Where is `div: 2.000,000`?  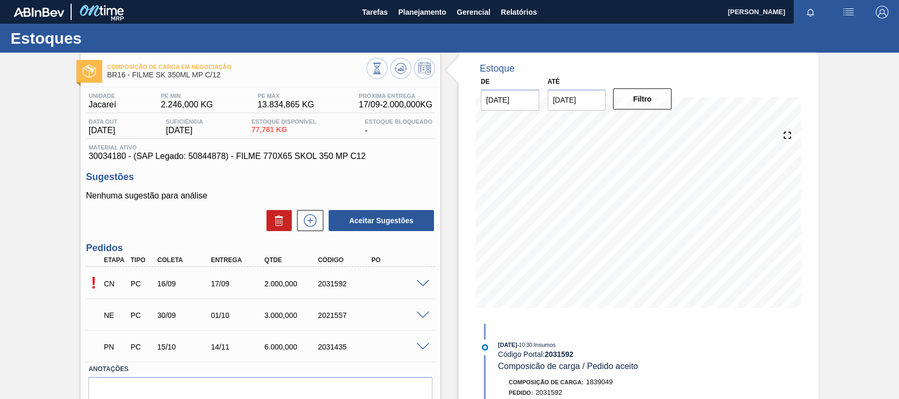 div: 2.000,000 is located at coordinates (291, 284).